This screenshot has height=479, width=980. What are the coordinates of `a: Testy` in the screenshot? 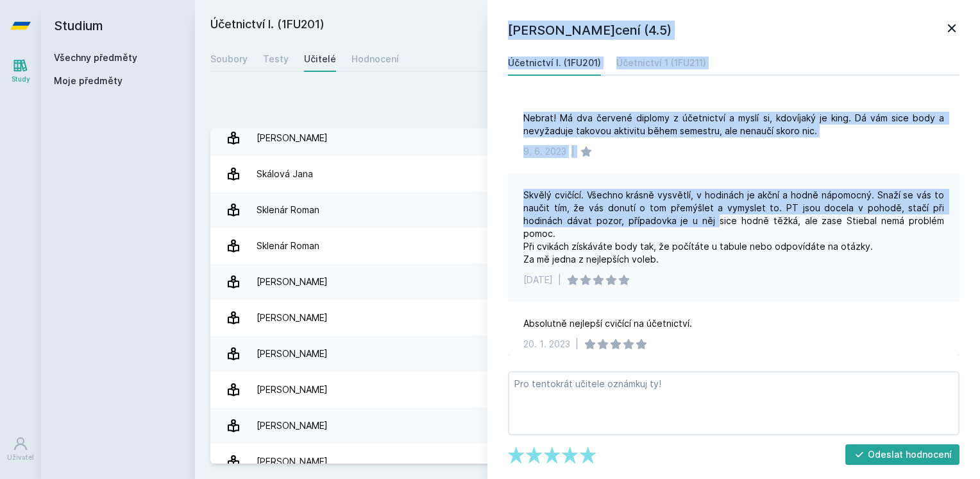 It's located at (276, 59).